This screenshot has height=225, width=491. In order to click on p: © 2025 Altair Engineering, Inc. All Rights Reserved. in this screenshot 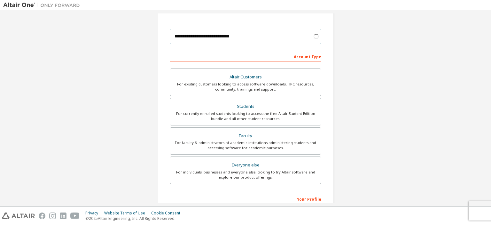, I will do `click(135, 218)`.